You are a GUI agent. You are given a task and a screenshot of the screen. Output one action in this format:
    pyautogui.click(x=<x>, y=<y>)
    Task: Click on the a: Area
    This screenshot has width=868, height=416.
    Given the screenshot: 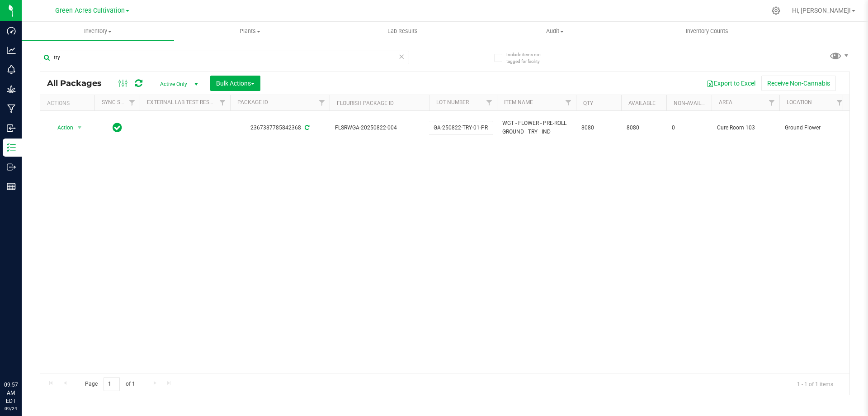 What is the action you would take?
    pyautogui.click(x=726, y=103)
    